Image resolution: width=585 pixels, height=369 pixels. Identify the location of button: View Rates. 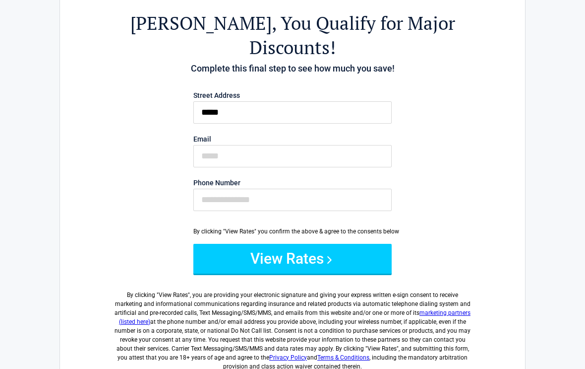
(293, 258).